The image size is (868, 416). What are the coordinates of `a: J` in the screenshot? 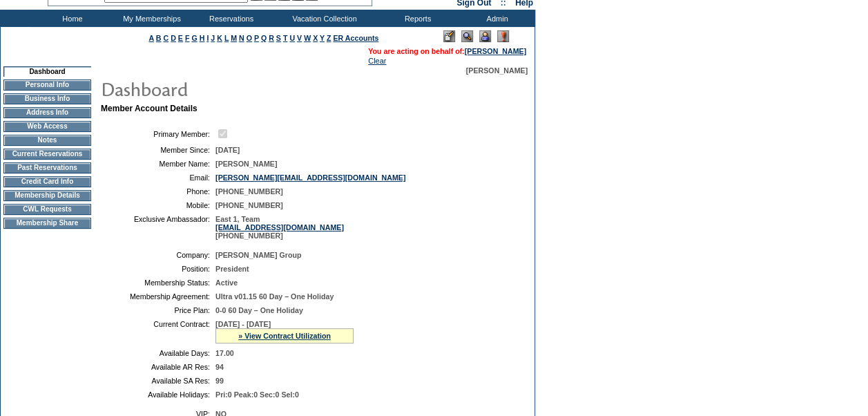 It's located at (213, 38).